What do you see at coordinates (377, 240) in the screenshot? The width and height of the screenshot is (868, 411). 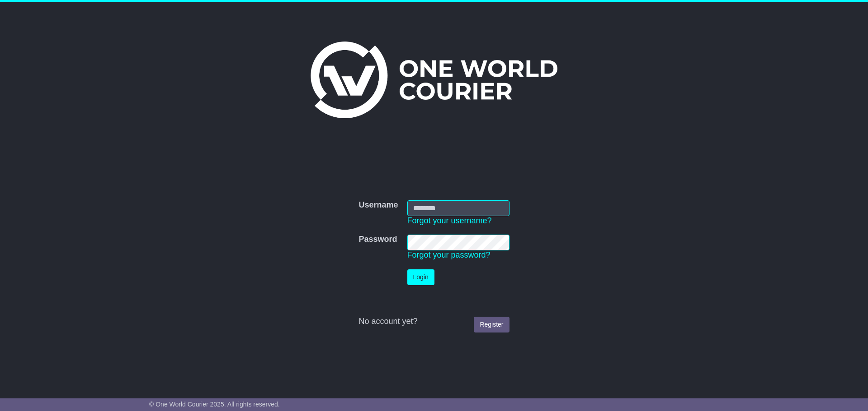 I see `label: Password` at bounding box center [377, 240].